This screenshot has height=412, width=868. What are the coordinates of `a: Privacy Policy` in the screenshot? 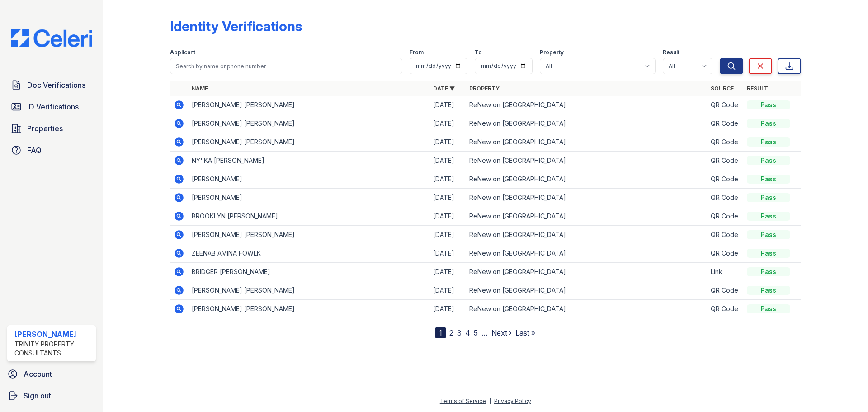 It's located at (513, 401).